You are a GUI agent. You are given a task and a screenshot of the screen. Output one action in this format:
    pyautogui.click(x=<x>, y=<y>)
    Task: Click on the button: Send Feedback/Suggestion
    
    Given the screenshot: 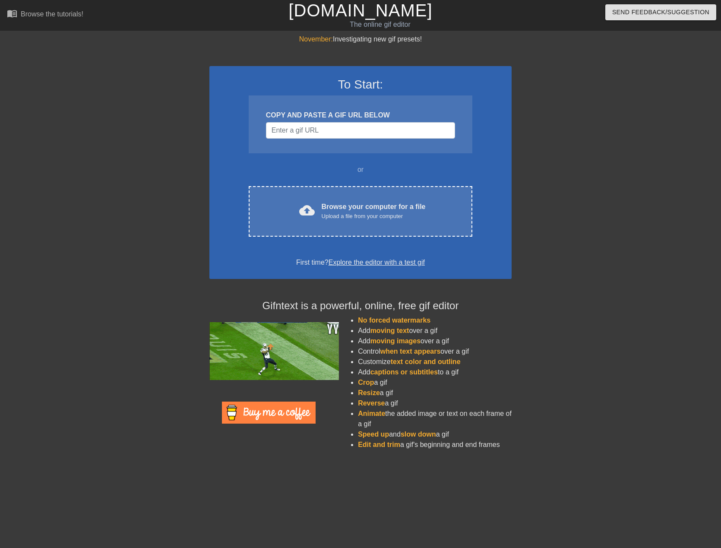 What is the action you would take?
    pyautogui.click(x=661, y=12)
    